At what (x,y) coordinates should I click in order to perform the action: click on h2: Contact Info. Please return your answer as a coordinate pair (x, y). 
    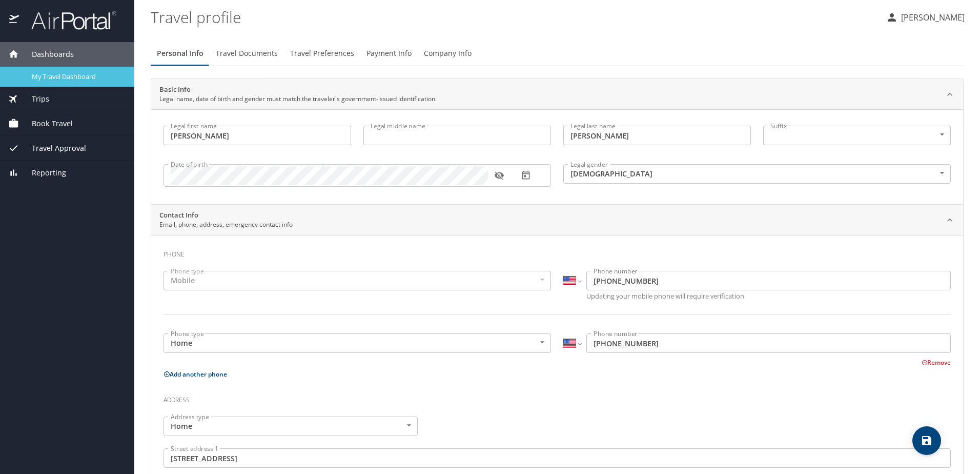
    Looking at the image, I should click on (226, 216).